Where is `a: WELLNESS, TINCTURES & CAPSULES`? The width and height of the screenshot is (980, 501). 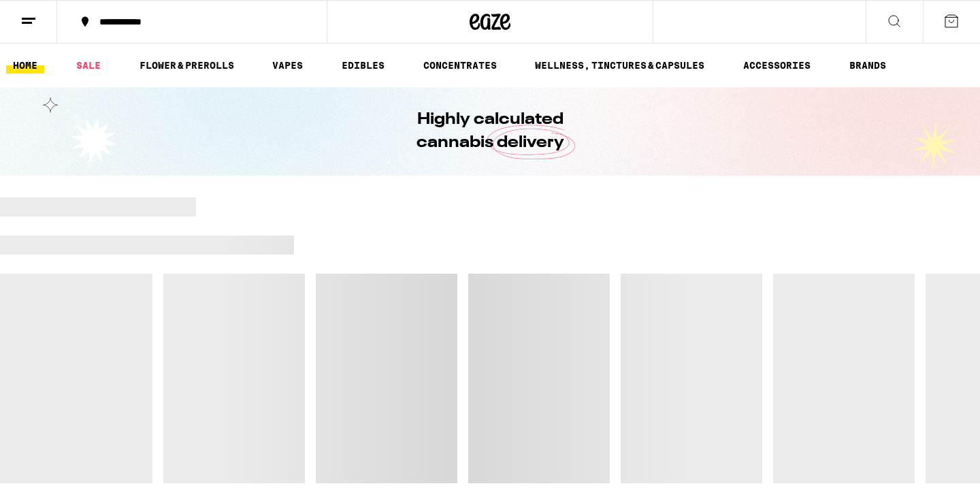
a: WELLNESS, TINCTURES & CAPSULES is located at coordinates (619, 66).